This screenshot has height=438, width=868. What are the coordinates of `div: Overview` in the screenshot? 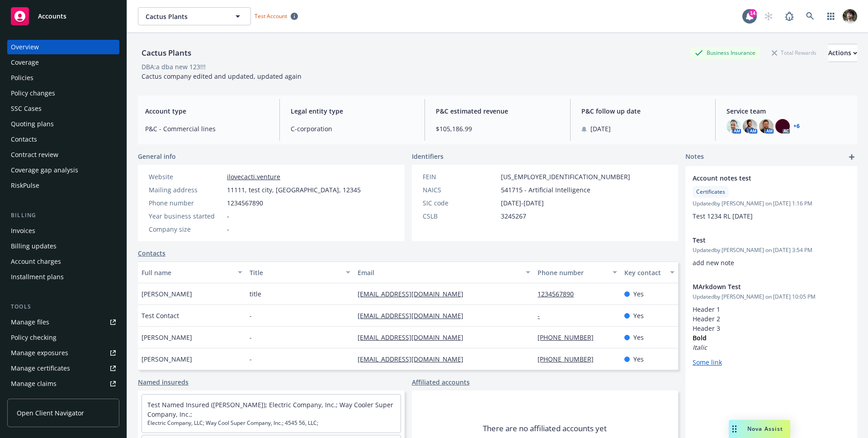 It's located at (25, 47).